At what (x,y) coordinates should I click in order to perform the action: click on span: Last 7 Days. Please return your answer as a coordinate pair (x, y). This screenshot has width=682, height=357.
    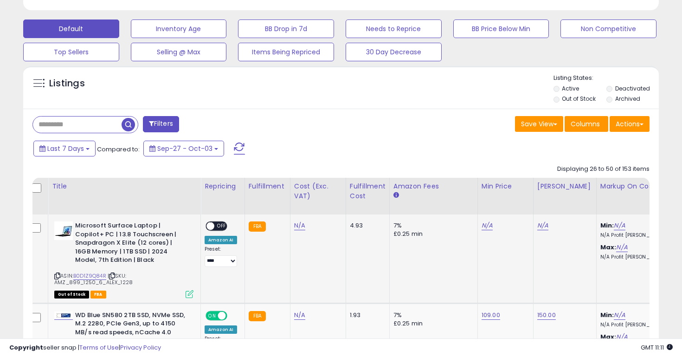
    Looking at the image, I should click on (65, 148).